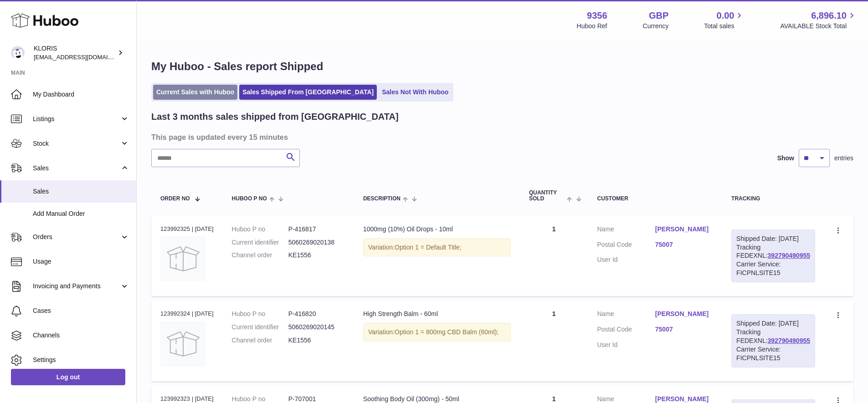 The height and width of the screenshot is (403, 868). Describe the element at coordinates (725, 16) in the screenshot. I see `span: 0.00` at that location.